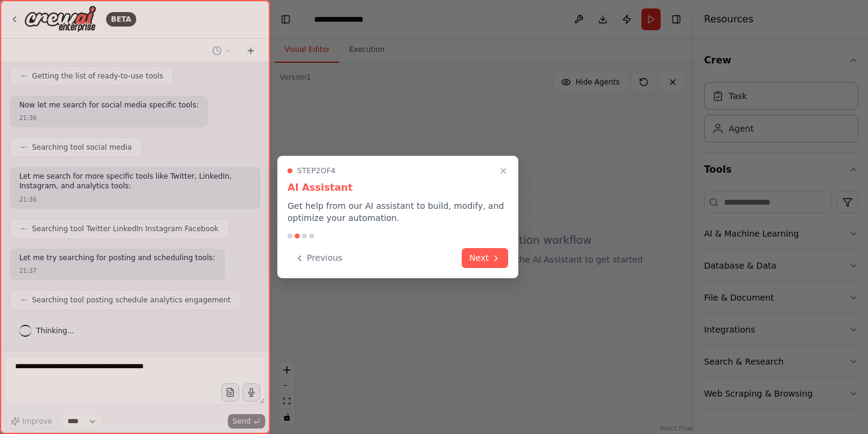  What do you see at coordinates (398, 188) in the screenshot?
I see `h3: AI Assistant` at bounding box center [398, 188].